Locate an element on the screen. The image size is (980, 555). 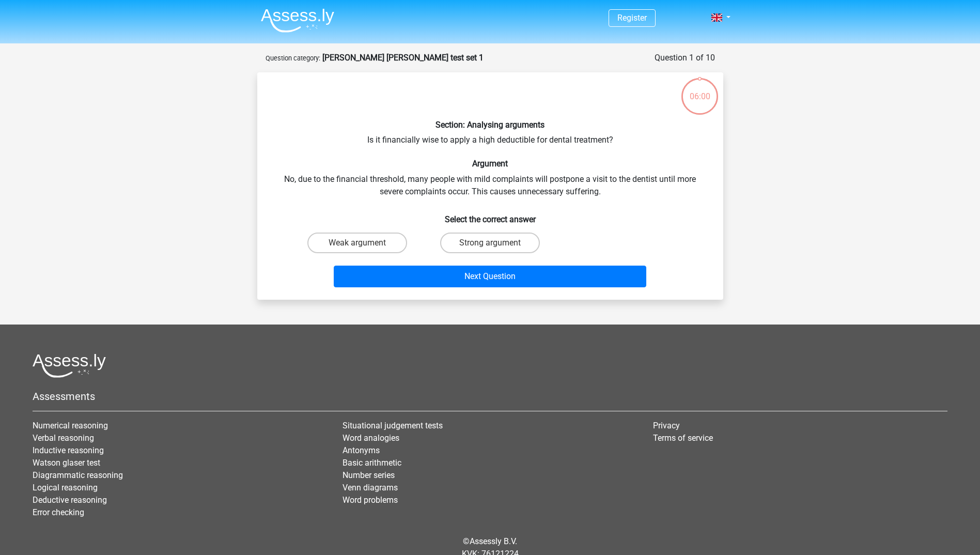
a: Register is located at coordinates (632, 18).